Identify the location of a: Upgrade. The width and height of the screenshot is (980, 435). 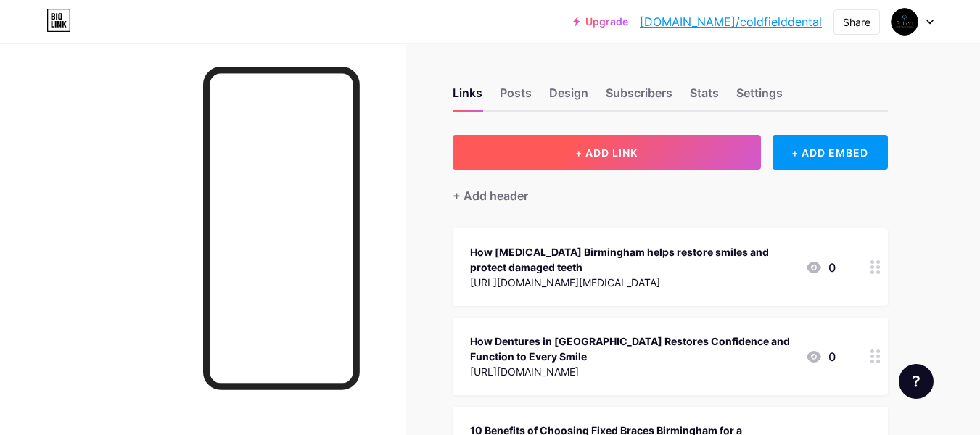
(601, 22).